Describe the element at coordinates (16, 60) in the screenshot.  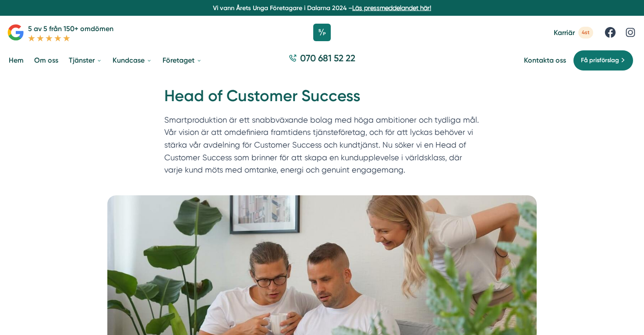
I see `a: Hem` at that location.